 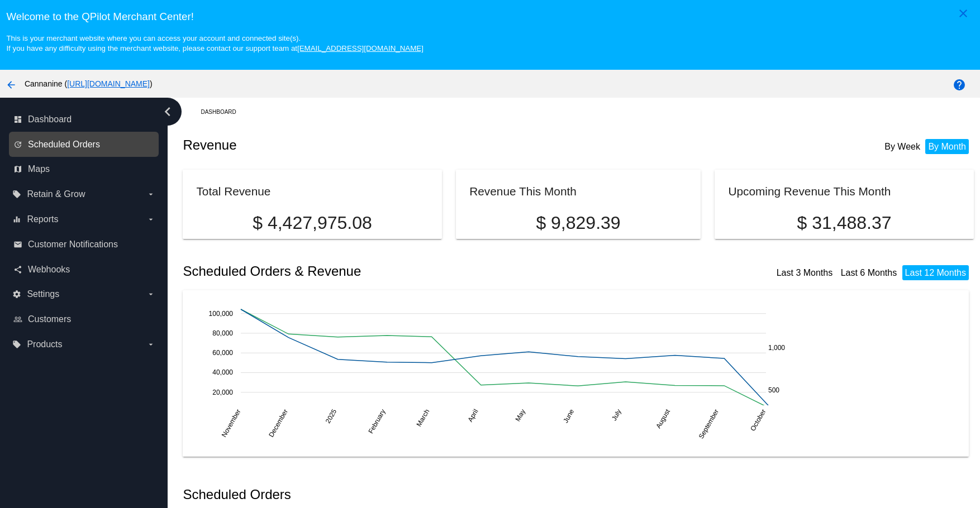 I want to click on mat-icon: help, so click(x=959, y=85).